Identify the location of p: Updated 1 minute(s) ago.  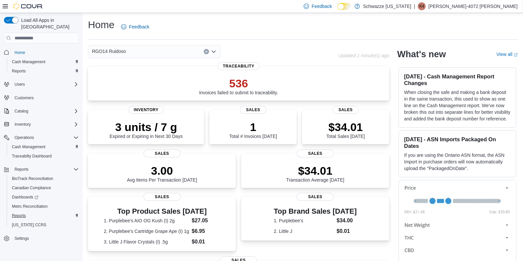
(364, 56).